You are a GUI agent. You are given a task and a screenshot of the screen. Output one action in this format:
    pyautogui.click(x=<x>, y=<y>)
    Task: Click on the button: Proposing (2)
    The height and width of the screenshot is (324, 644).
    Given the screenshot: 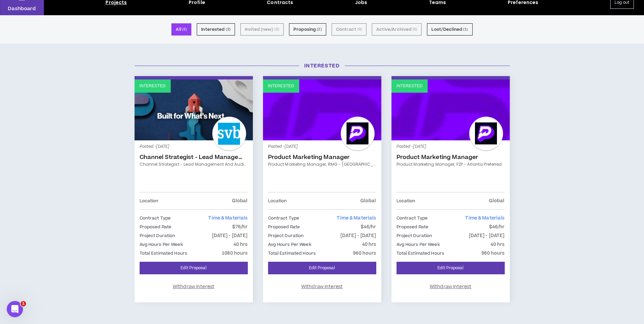 What is the action you would take?
    pyautogui.click(x=307, y=30)
    